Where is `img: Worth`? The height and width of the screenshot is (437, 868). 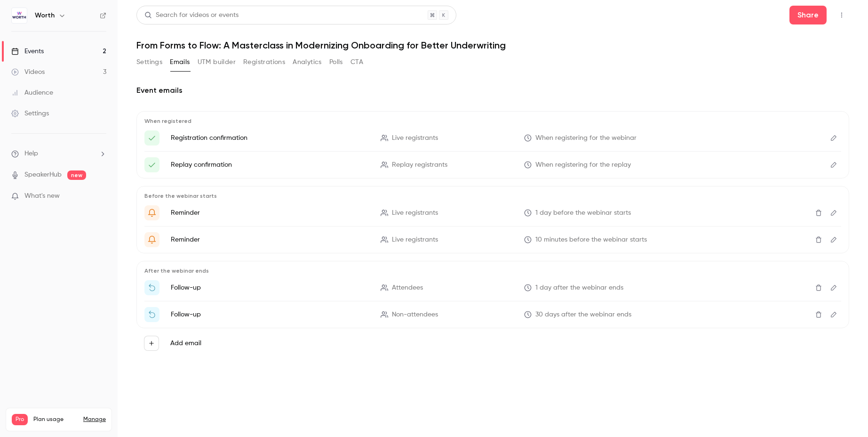
img: Worth is located at coordinates (19, 15).